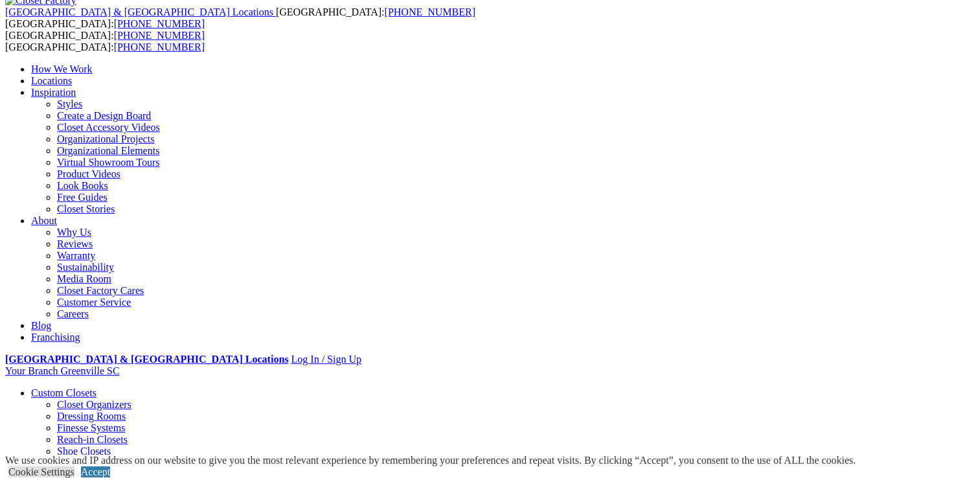 Image resolution: width=980 pixels, height=478 pixels. Describe the element at coordinates (51, 80) in the screenshot. I see `a: Locations` at that location.